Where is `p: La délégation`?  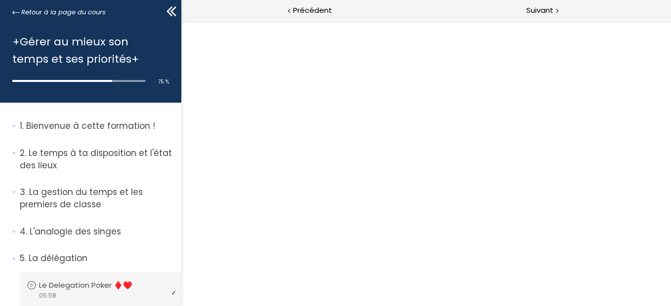 p: La délégation is located at coordinates (97, 259).